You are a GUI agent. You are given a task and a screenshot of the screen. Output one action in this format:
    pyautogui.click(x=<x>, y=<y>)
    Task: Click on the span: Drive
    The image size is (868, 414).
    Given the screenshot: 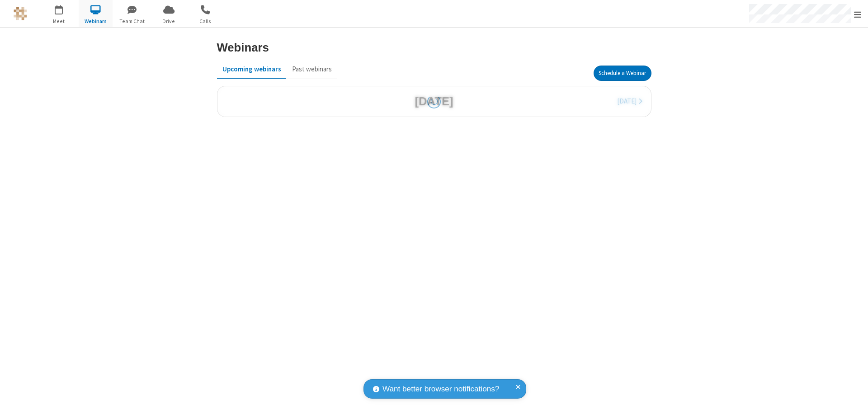 What is the action you would take?
    pyautogui.click(x=169, y=21)
    